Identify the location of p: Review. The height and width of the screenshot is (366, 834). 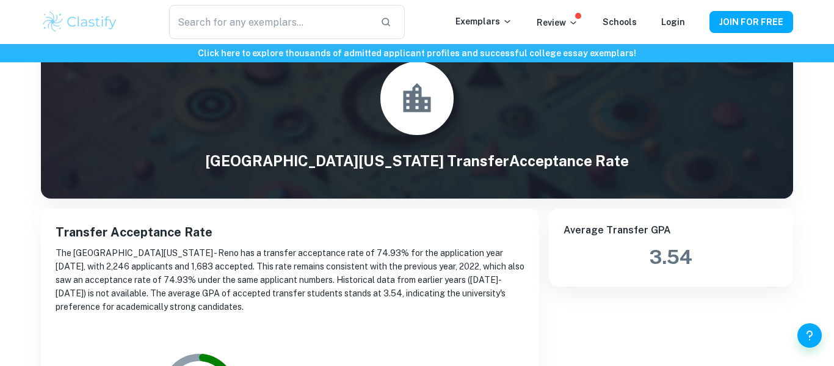
(557, 23).